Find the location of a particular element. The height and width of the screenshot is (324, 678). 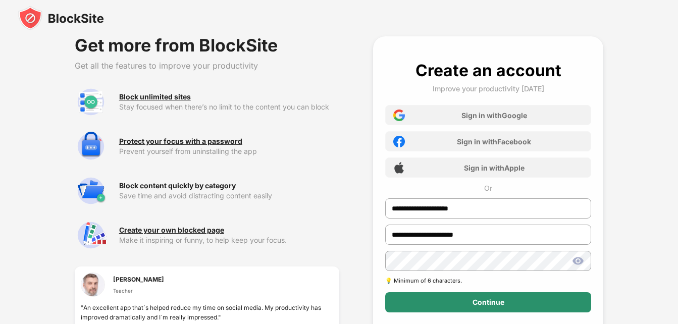

div: Save time and avoid distracting content easily is located at coordinates (229, 196).